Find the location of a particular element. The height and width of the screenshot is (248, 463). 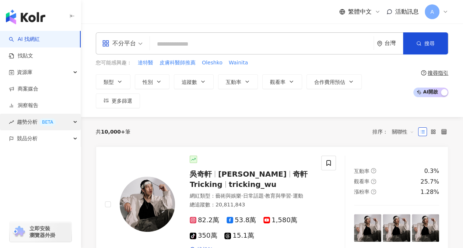

span: 82.2萬 is located at coordinates (204, 220).